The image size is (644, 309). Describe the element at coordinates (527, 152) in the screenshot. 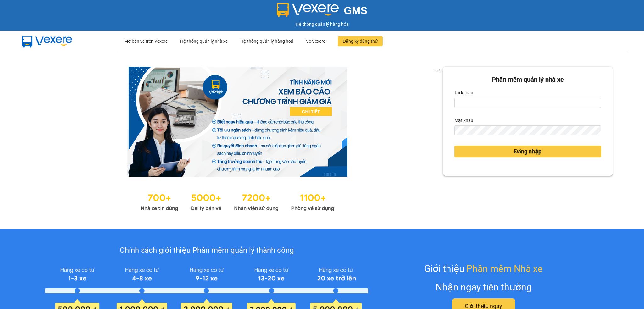

I see `span: Đăng nhập` at that location.